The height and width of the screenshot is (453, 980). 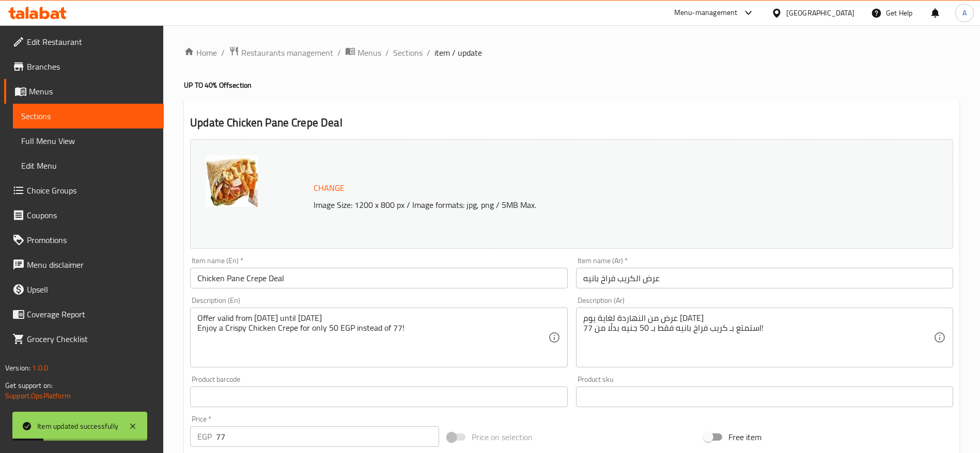 I want to click on span: A, so click(x=964, y=13).